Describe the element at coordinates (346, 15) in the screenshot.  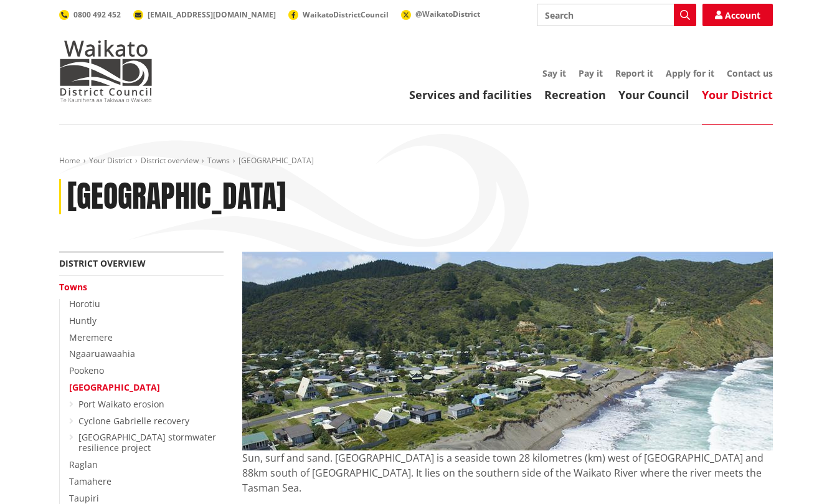
I see `span: WaikatoDistrictCouncil` at that location.